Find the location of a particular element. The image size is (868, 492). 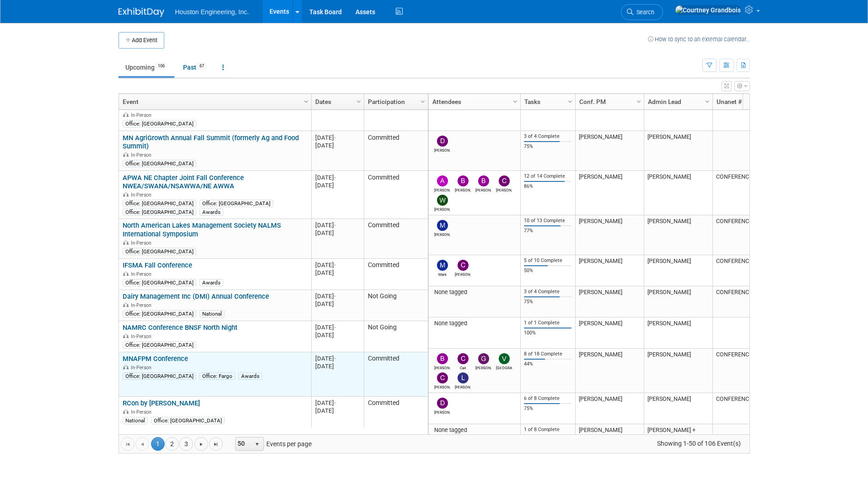

div: Moriya Rufer is located at coordinates (442, 234).